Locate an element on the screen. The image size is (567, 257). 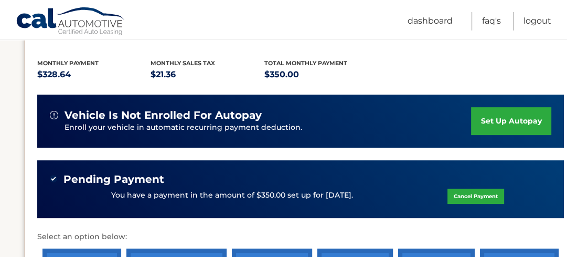
p: Enroll your vehicle in automatic recurring payment deduction. is located at coordinates (268, 128).